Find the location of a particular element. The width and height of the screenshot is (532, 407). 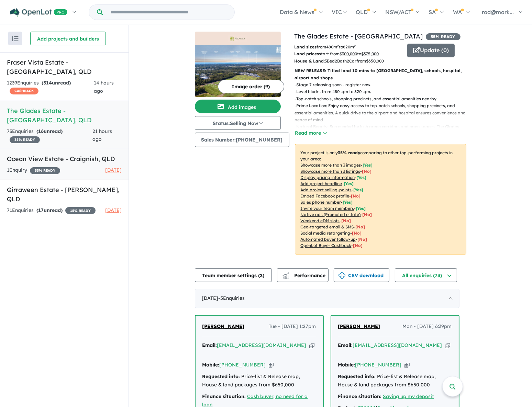

span: 15 % READY is located at coordinates (80, 211).